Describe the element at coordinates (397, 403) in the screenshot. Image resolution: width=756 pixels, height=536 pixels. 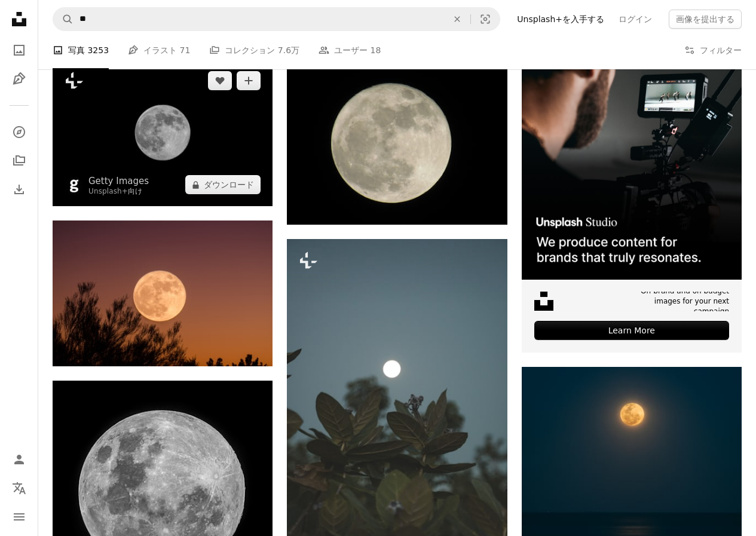
I see `a: 木の葉越しに見える満月` at that location.